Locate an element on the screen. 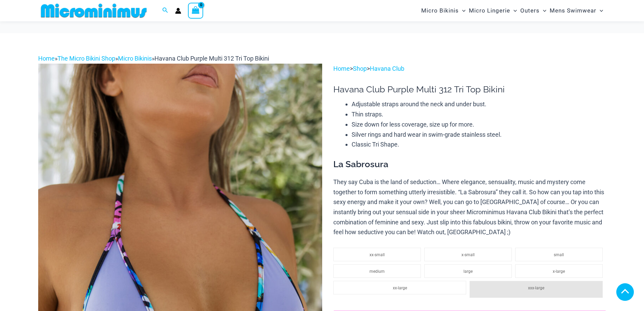 This screenshot has height=311, width=644. li: x-large is located at coordinates (559, 271).